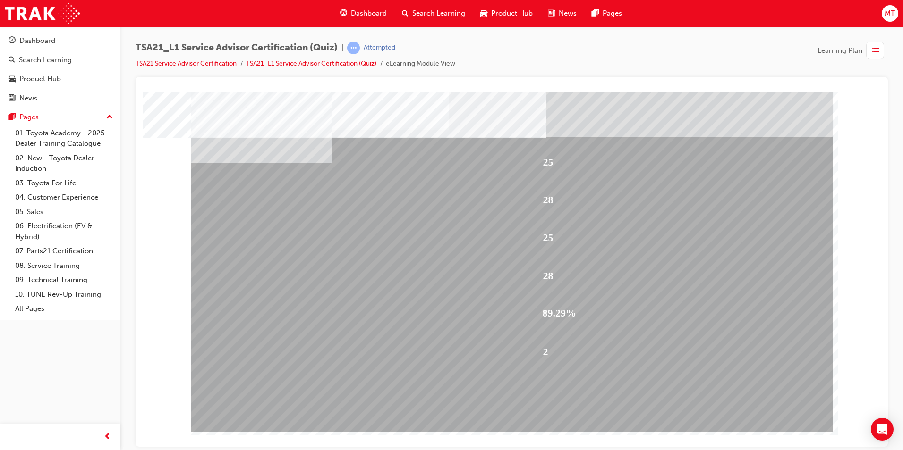 The width and height of the screenshot is (903, 450). Describe the element at coordinates (64, 266) in the screenshot. I see `a: 08. Service Training` at that location.